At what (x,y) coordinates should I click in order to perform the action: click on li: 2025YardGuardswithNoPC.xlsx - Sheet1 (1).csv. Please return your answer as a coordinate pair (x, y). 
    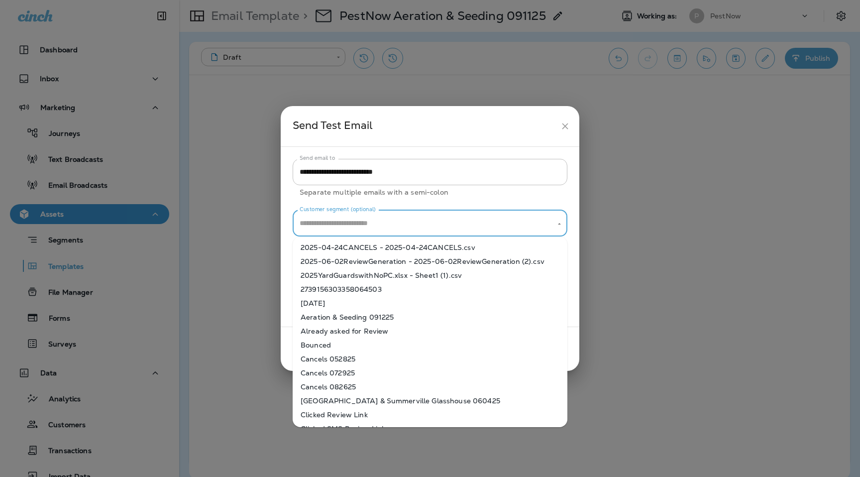
    Looking at the image, I should click on (430, 275).